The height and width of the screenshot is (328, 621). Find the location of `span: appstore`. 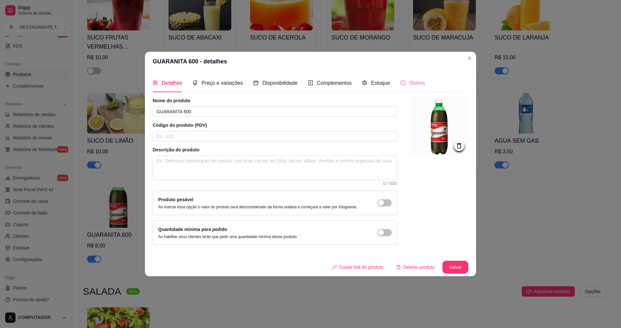

span: appstore is located at coordinates (155, 83).